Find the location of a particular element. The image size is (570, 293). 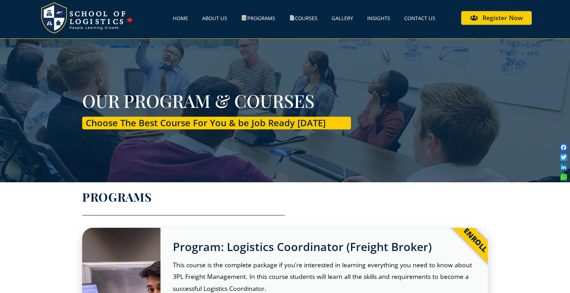

span: Register Now is located at coordinates (503, 18).